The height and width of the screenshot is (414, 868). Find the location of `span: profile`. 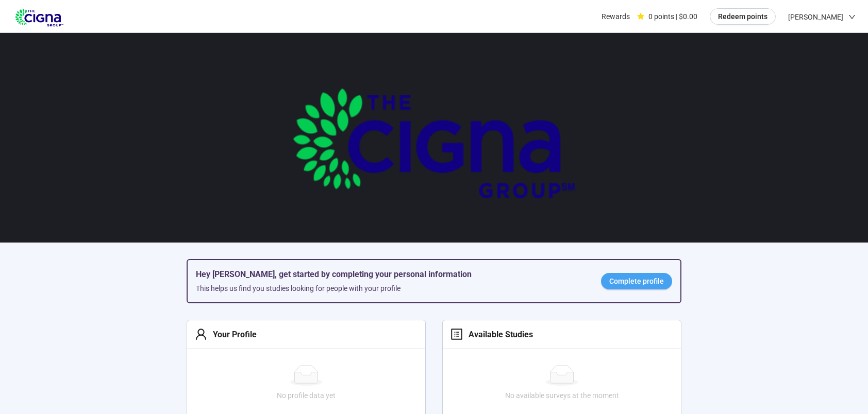

span: profile is located at coordinates (457, 335).